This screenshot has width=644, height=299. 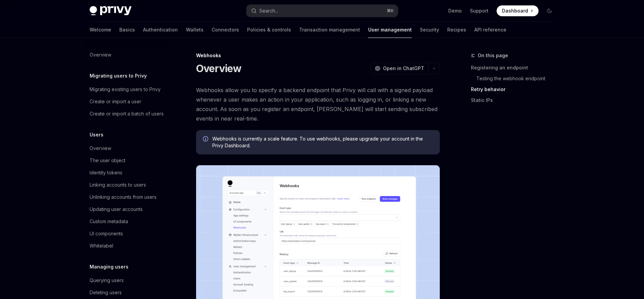 I want to click on div: Querying users, so click(x=106, y=280).